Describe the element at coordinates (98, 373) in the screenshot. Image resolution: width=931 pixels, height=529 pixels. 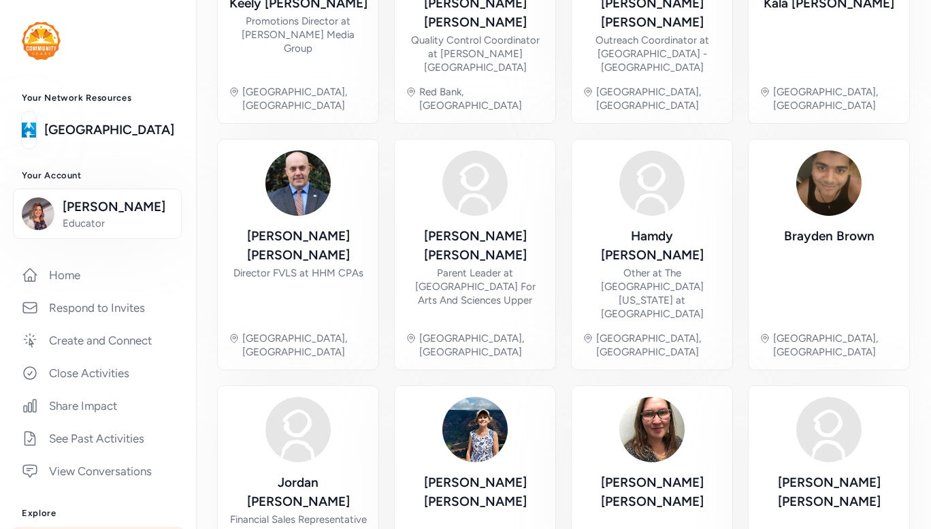
I see `a: Close Activities` at that location.